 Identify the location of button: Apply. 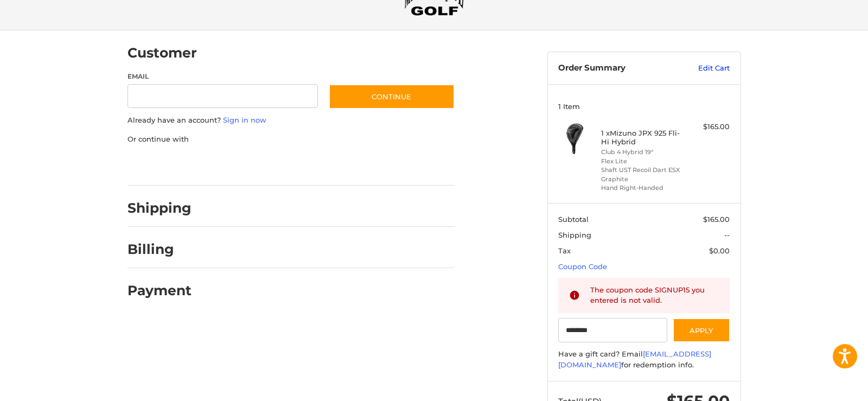
(701, 330).